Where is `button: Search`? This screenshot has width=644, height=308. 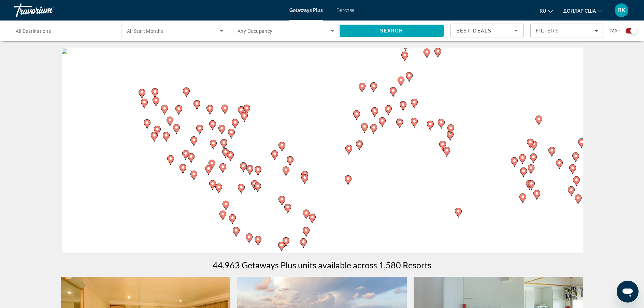
button: Search is located at coordinates (392, 31).